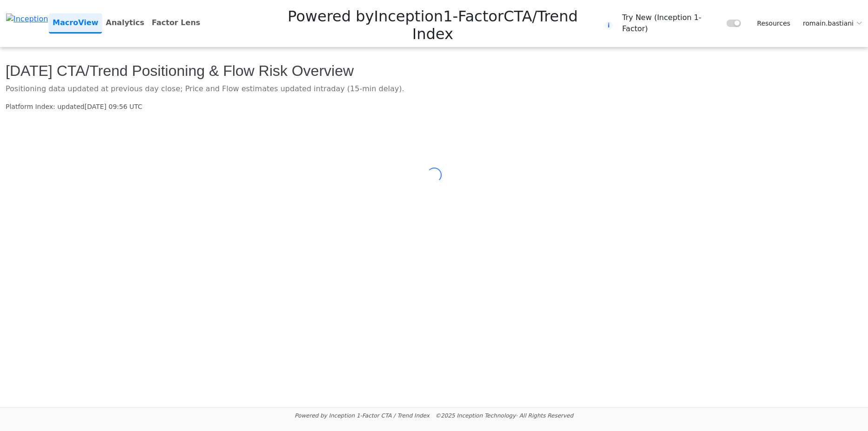 The width and height of the screenshot is (868, 431). I want to click on h2: Powered by Inception 1-Factor CTA/Trend Index, so click(433, 24).